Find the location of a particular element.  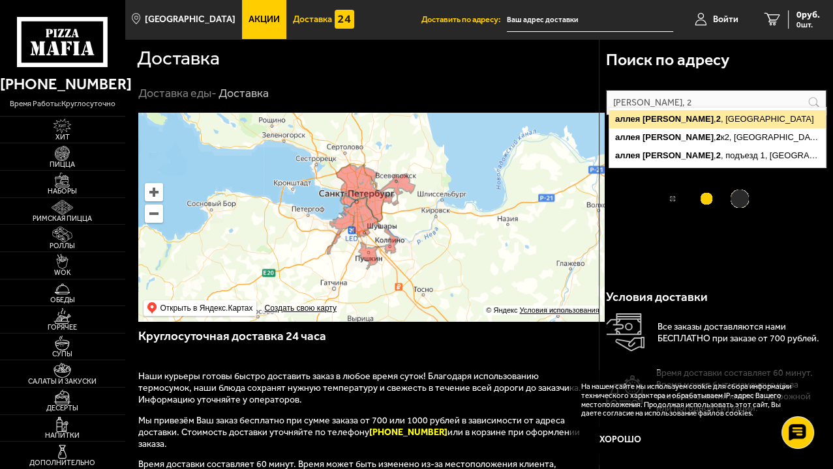

h3: Поиск по адресу is located at coordinates (667, 60).